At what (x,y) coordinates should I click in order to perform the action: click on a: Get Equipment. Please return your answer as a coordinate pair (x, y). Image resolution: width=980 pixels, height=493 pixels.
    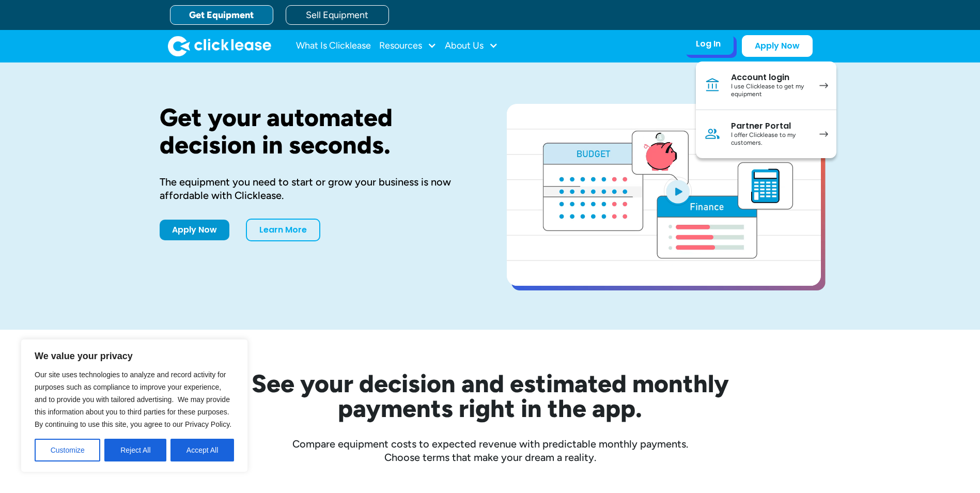
    Looking at the image, I should click on (221, 15).